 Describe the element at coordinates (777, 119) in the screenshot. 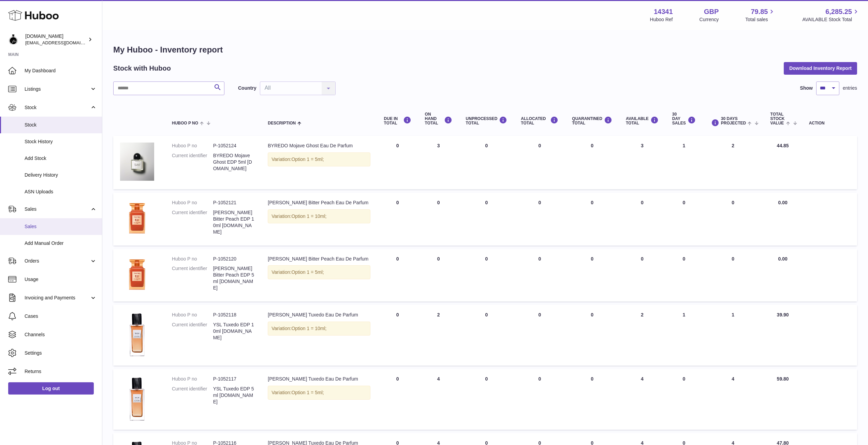

I see `span: Total stock value` at that location.